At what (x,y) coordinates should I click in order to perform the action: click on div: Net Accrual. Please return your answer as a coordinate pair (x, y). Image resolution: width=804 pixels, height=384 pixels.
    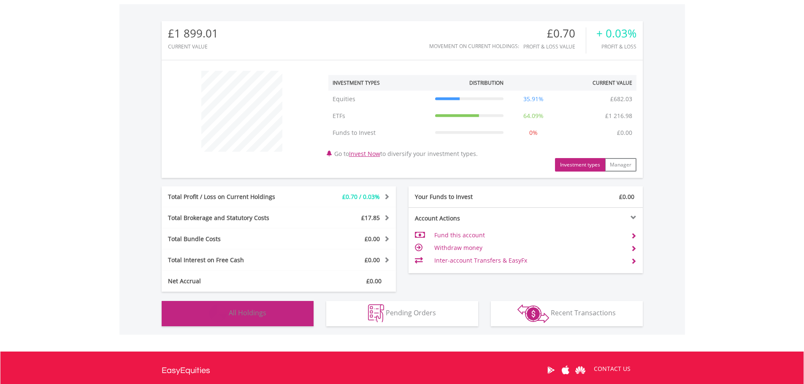
    Looking at the image, I should click on (230, 281).